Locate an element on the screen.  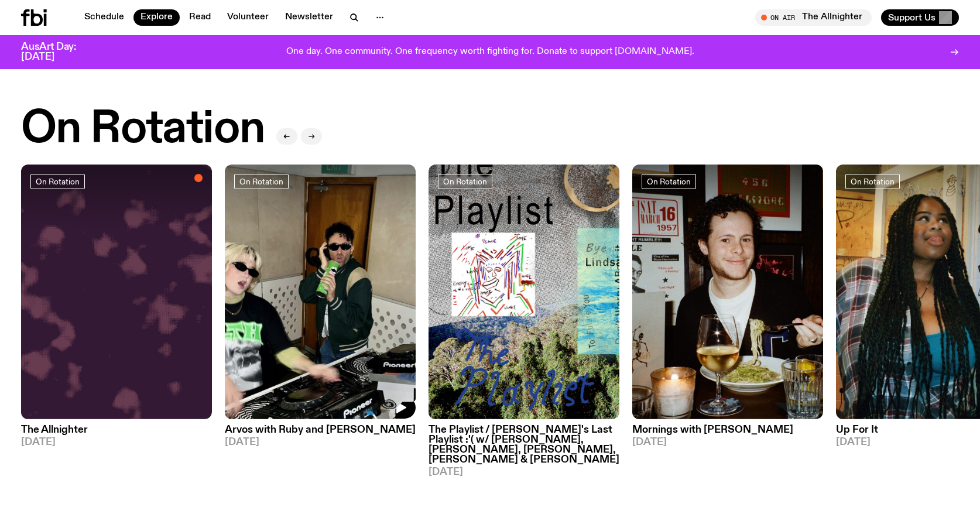
a: Schedule is located at coordinates (104, 18).